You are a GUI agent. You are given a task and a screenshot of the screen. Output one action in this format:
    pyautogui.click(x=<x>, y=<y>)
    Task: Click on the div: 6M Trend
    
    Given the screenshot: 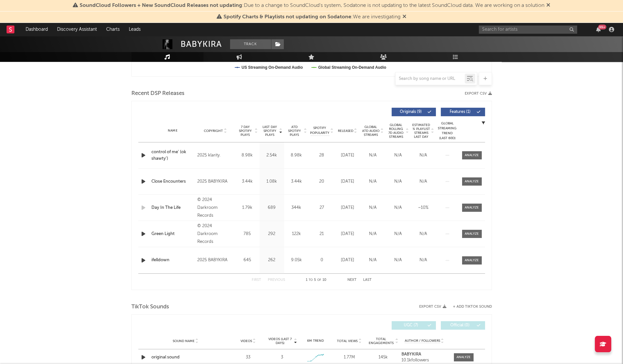 What is the action you would take?
    pyautogui.click(x=315, y=341)
    